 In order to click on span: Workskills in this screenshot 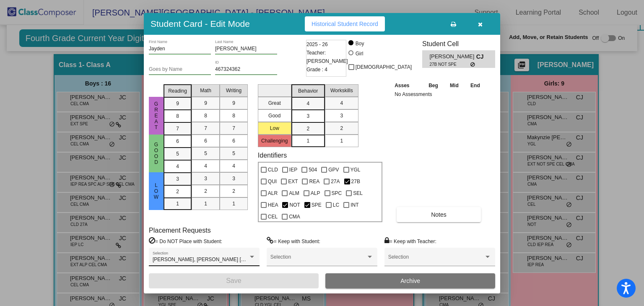, I will do `click(342, 91)`.